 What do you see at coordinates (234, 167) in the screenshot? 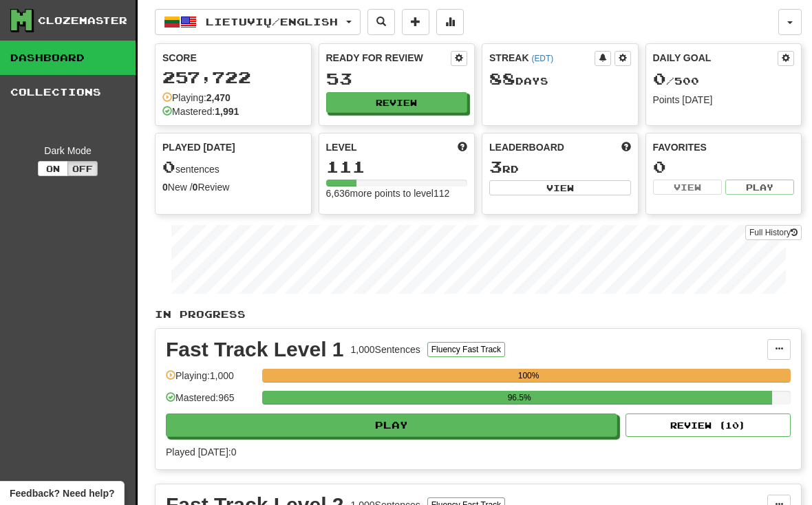
I see `div: sentences` at bounding box center [234, 167].